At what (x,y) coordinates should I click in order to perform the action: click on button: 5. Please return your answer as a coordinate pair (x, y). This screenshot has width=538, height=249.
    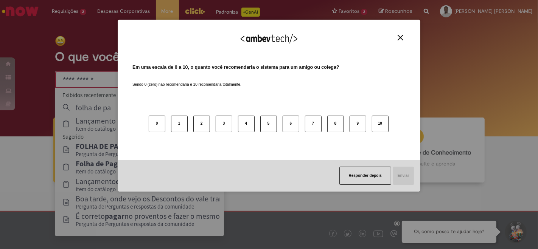
    Looking at the image, I should click on (269, 124).